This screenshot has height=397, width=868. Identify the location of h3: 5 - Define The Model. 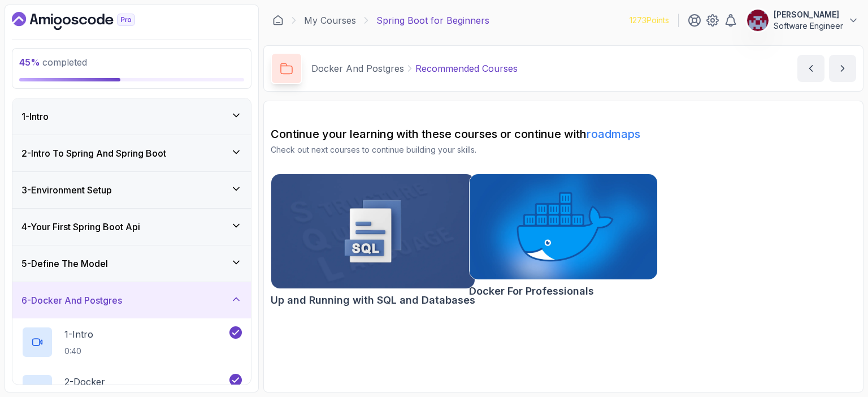
(65, 264).